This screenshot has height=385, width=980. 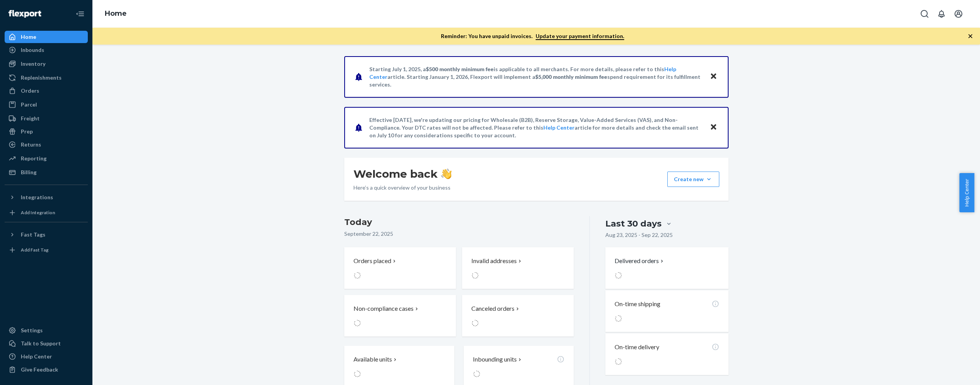 I want to click on button: Give Feedback, so click(x=47, y=370).